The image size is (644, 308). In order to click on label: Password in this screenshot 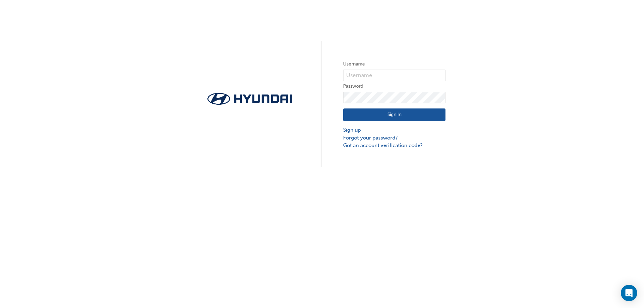, I will do `click(394, 86)`.